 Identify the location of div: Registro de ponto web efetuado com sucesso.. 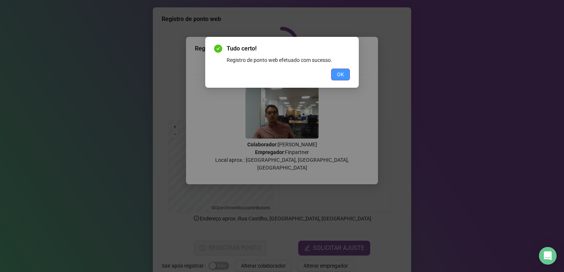
(288, 60).